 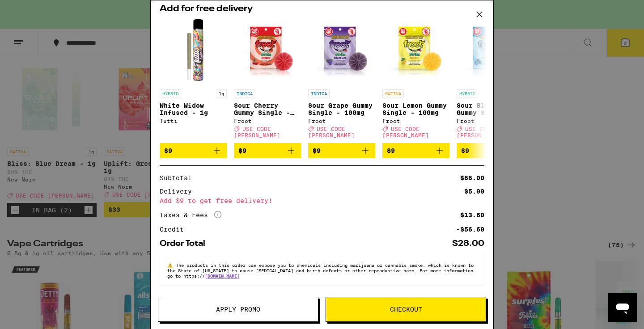 I want to click on img: Froot - Sour Lemon Gummy Single - 100mg, so click(x=416, y=51).